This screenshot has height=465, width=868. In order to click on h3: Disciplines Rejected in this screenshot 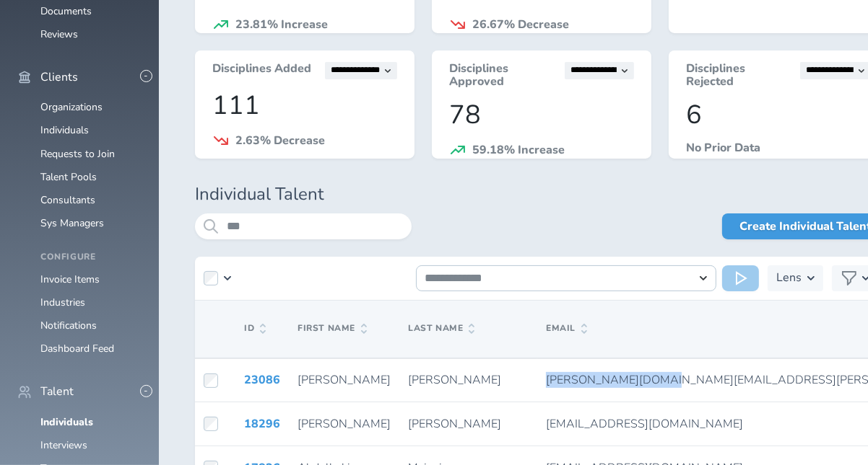, I will do `click(739, 75)`.